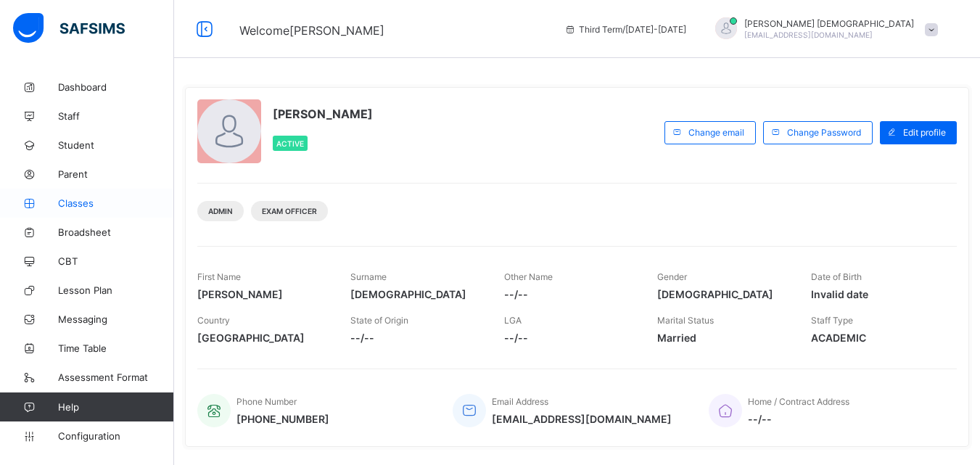 This screenshot has width=980, height=465. What do you see at coordinates (716, 132) in the screenshot?
I see `span: Change email` at bounding box center [716, 132].